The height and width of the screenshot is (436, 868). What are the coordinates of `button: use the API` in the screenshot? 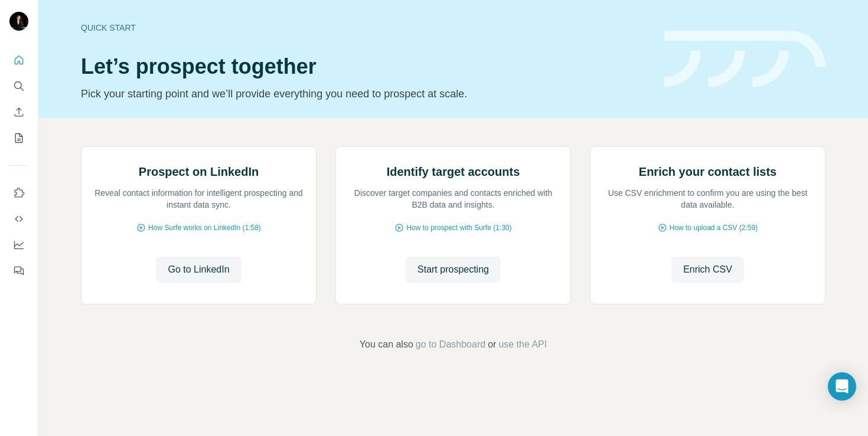 It's located at (522, 345).